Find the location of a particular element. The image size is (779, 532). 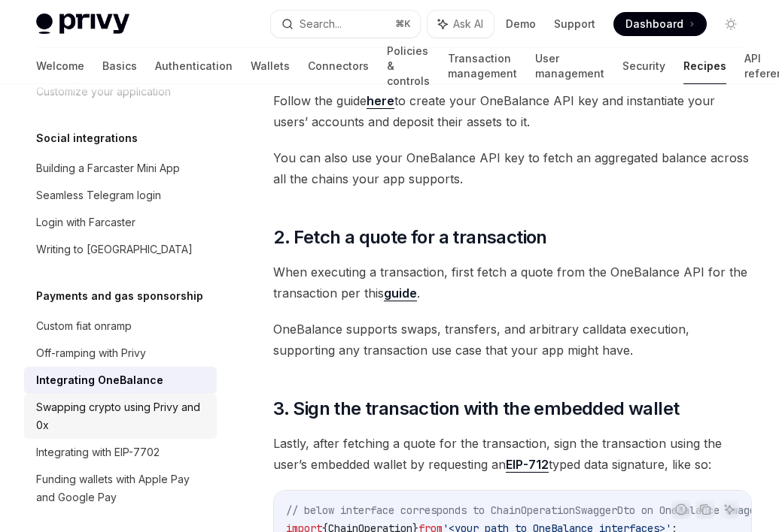

a: Security is located at coordinates (643, 66).